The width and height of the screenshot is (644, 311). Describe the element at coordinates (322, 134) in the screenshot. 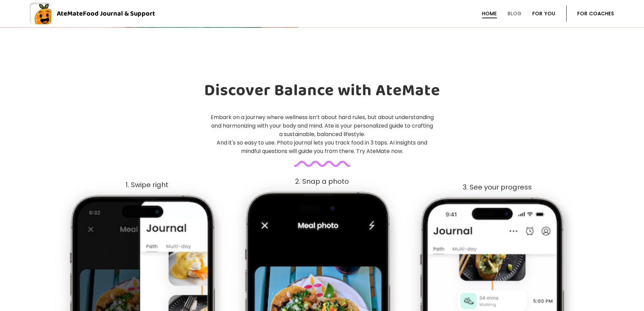

I see `p: Embark on a journey where wellness isn’t about hard rules, but about understanding and harmonizin...` at that location.